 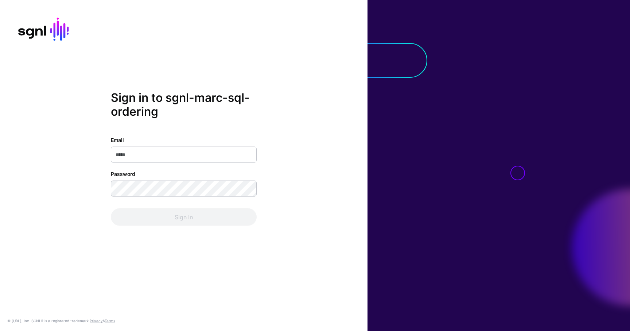 What do you see at coordinates (117, 140) in the screenshot?
I see `label: Email` at bounding box center [117, 140].